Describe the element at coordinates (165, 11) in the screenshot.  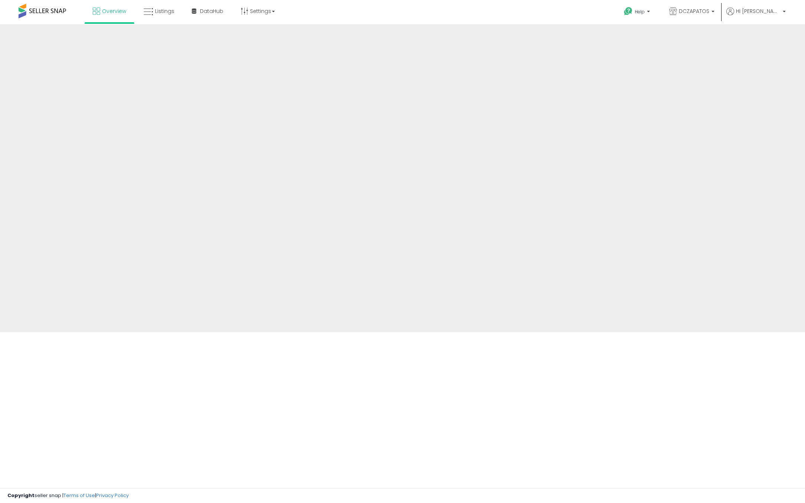
I see `span: Listings` at that location.